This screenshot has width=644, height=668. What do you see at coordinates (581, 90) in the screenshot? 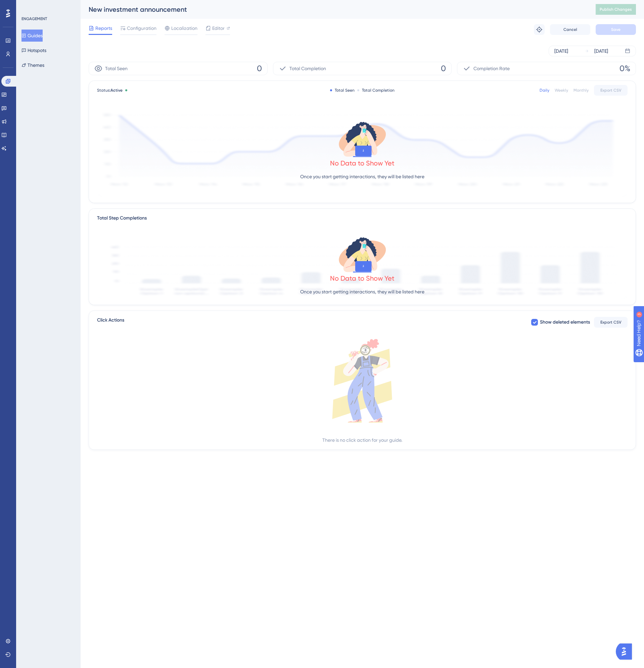
I see `div: Monthly` at bounding box center [581, 90].